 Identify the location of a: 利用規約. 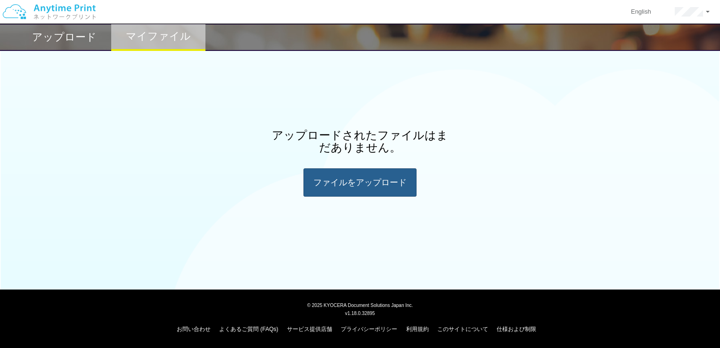
(417, 329).